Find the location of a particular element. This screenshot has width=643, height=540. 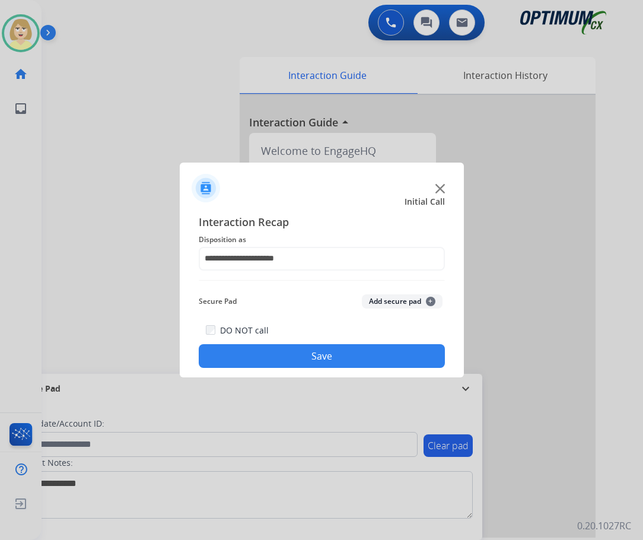

label: DO NOT call is located at coordinates (244, 330).